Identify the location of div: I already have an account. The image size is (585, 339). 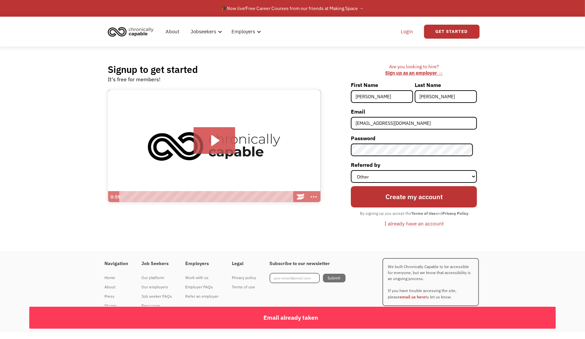
(414, 223).